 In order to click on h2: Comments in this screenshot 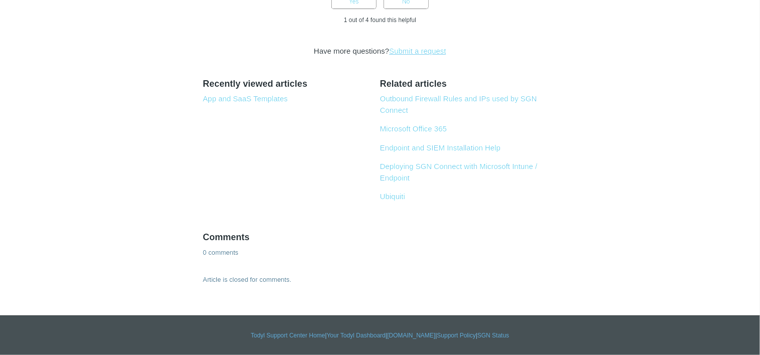, I will do `click(380, 237)`.